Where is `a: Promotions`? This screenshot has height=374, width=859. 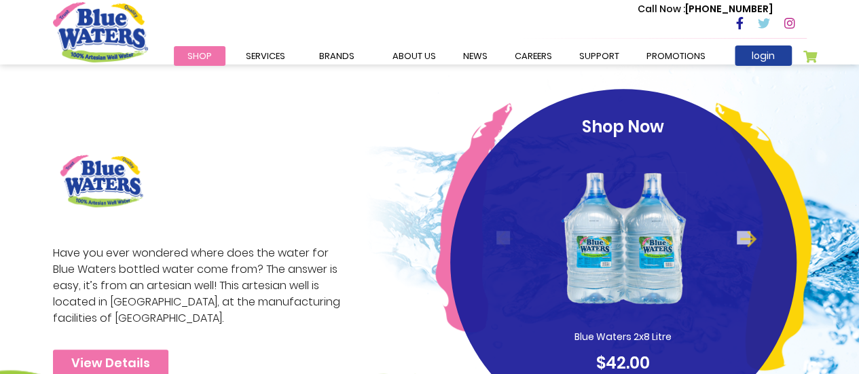
a: Promotions is located at coordinates (676, 56).